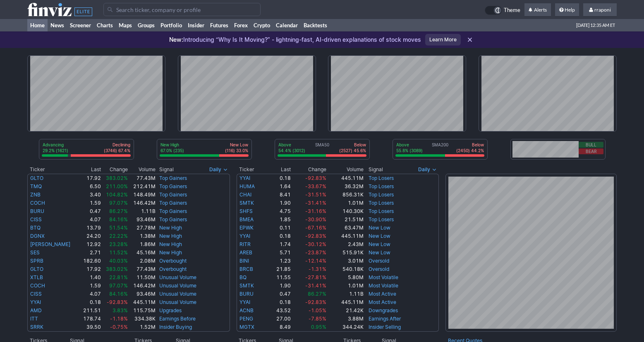 Image resolution: width=644 pixels, height=342 pixels. Describe the element at coordinates (345, 170) in the screenshot. I see `th: Volume` at that location.